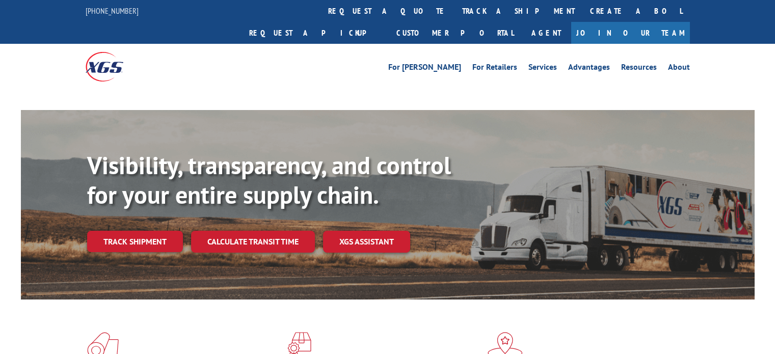  What do you see at coordinates (253, 242) in the screenshot?
I see `a: Calculate transit time` at bounding box center [253, 242].